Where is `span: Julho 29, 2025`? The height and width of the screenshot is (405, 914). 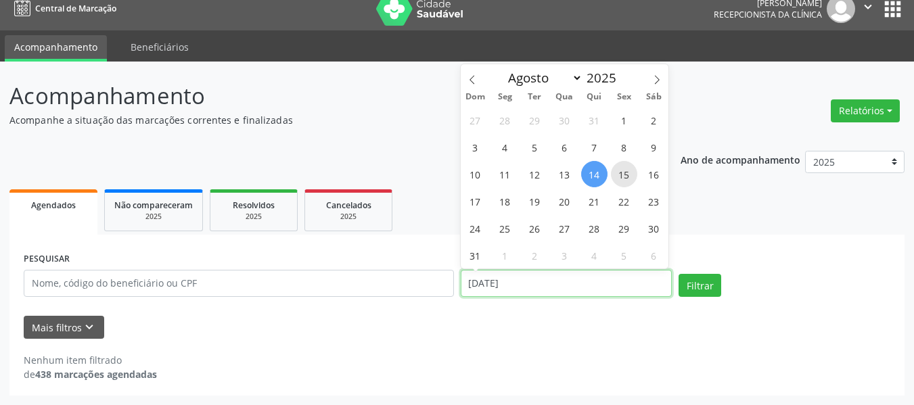 span: Julho 29, 2025 is located at coordinates (534, 120).